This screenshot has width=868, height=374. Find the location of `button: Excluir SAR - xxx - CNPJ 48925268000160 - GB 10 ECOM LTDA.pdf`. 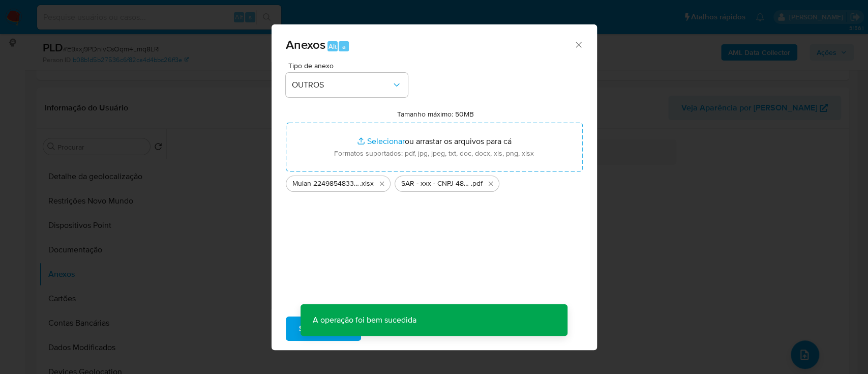

button: Excluir SAR - xxx - CNPJ 48925268000160 - GB 10 ECOM LTDA.pdf is located at coordinates (491, 184).